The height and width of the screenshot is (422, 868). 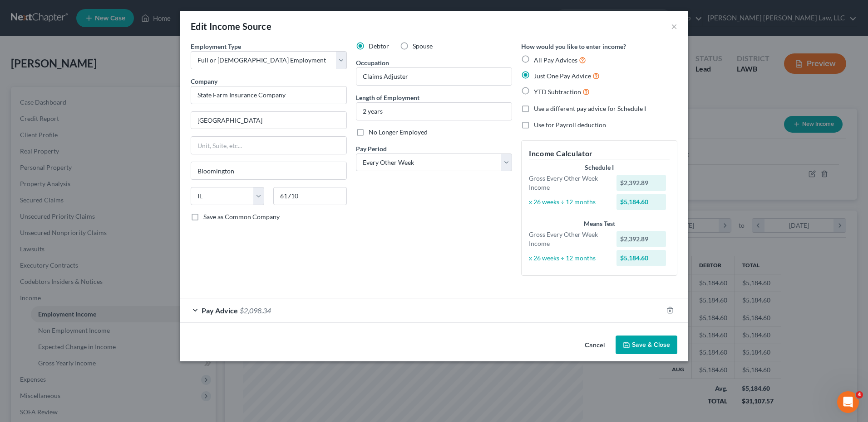 What do you see at coordinates (574, 46) in the screenshot?
I see `label: How would you like to enter income?` at bounding box center [574, 46].